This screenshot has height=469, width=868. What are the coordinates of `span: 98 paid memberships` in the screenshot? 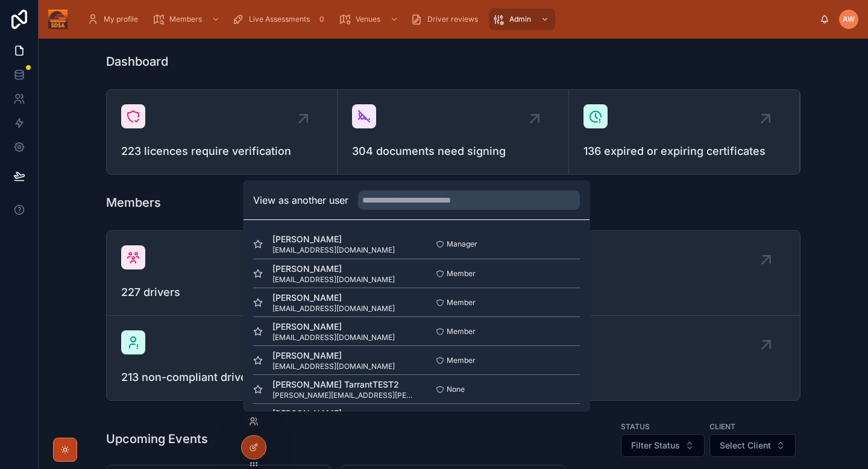 It's located at (626, 377).